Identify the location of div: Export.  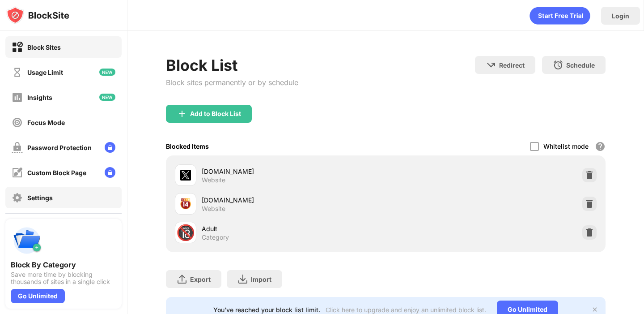
(200, 279).